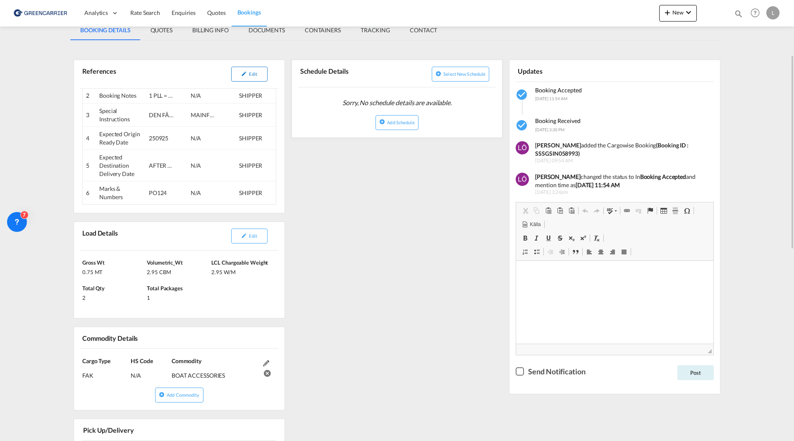 The width and height of the screenshot is (794, 441). I want to click on a: Radera formatering, so click(597, 238).